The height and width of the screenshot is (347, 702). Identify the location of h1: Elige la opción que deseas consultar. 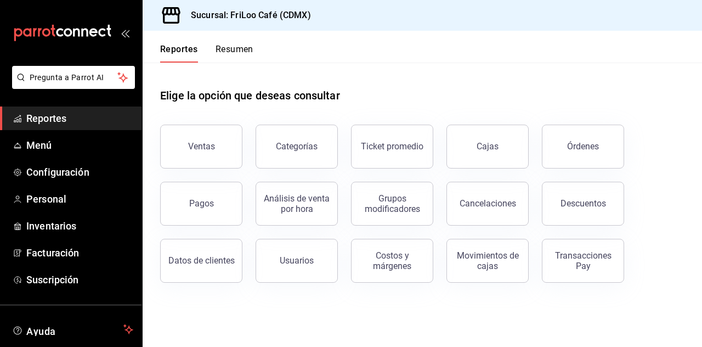
(250, 95).